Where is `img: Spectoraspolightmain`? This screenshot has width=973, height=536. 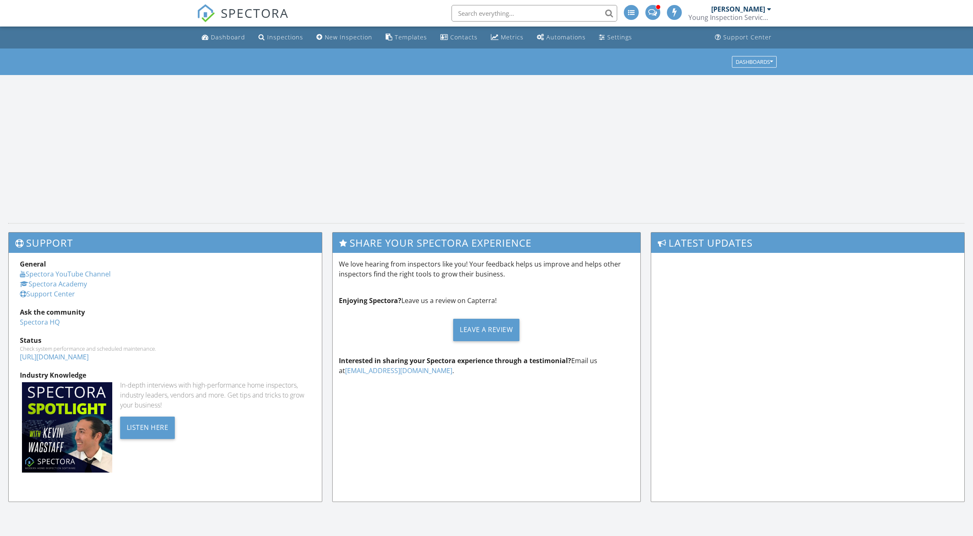
img: Spectoraspolightmain is located at coordinates (67, 427).